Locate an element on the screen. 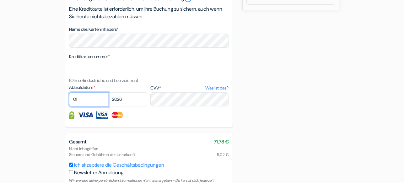 This screenshot has height=183, width=404. a: Ich akzeptiere die Geschäftsbedingungen is located at coordinates (119, 165).